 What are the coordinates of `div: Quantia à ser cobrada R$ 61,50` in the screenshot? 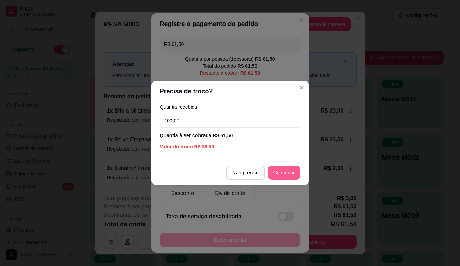 It's located at (230, 136).